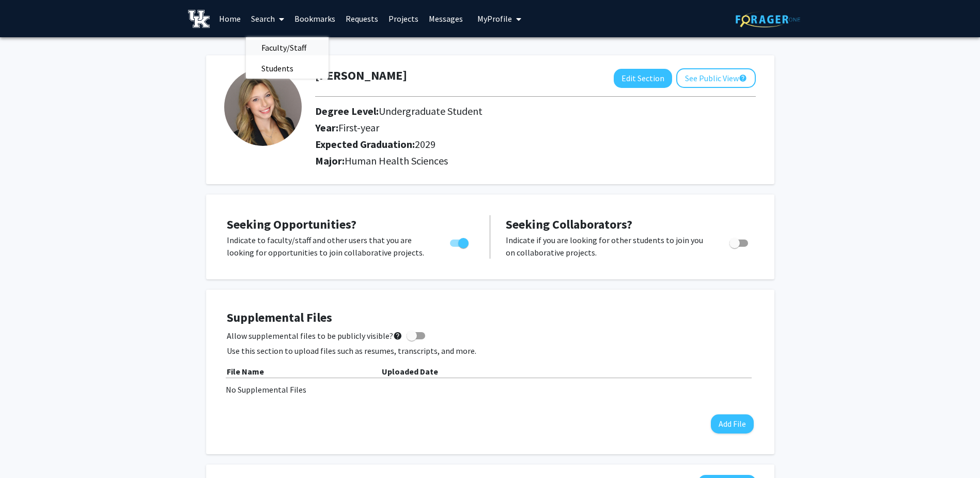 The image size is (980, 478). What do you see at coordinates (494, 19) in the screenshot?
I see `span: My Profile` at bounding box center [494, 19].